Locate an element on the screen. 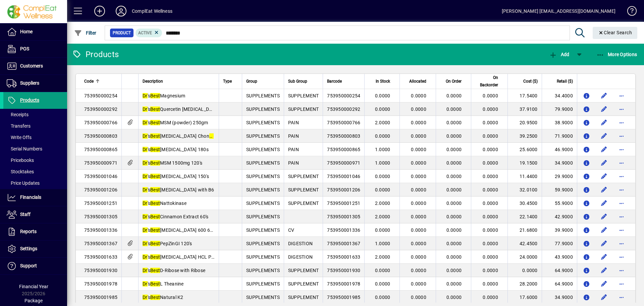 The height and width of the screenshot is (306, 644). div: ComplEat Wellness is located at coordinates (152, 11).